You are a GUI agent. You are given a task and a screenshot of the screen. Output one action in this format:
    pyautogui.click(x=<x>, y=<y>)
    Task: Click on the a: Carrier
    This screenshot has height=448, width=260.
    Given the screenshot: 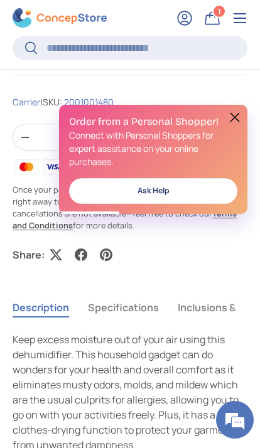 What is the action you would take?
    pyautogui.click(x=26, y=102)
    